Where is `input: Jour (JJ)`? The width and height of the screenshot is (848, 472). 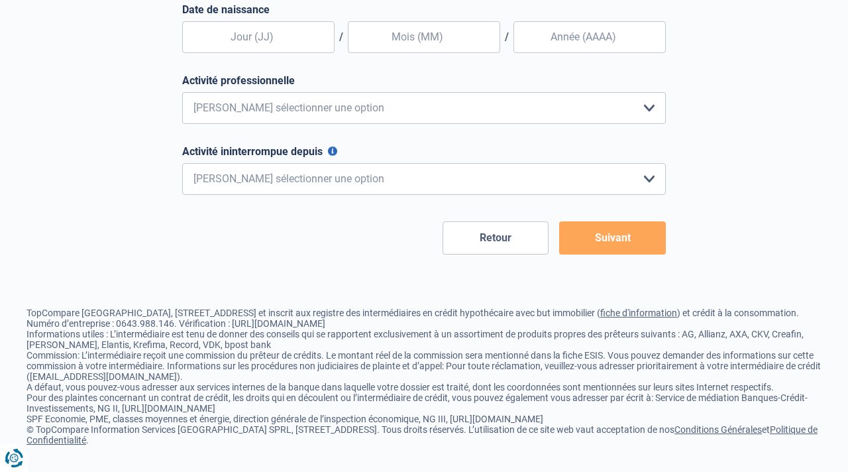
input: Jour (JJ) is located at coordinates (258, 37).